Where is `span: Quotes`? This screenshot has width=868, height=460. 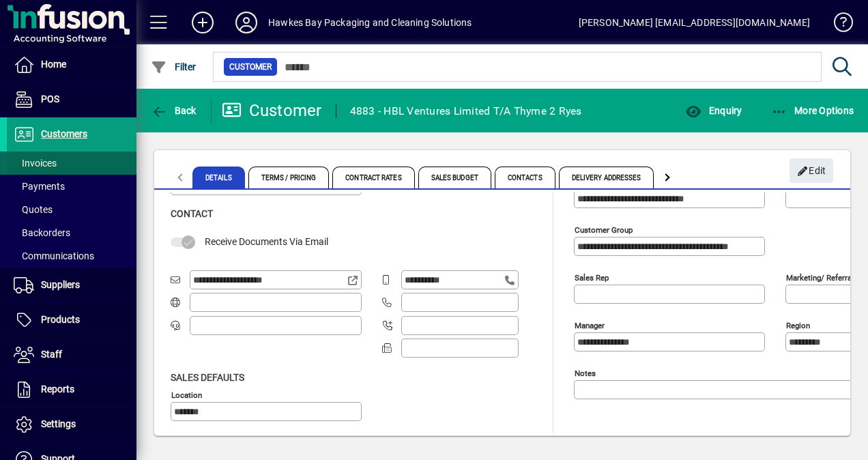 span: Quotes is located at coordinates (33, 209).